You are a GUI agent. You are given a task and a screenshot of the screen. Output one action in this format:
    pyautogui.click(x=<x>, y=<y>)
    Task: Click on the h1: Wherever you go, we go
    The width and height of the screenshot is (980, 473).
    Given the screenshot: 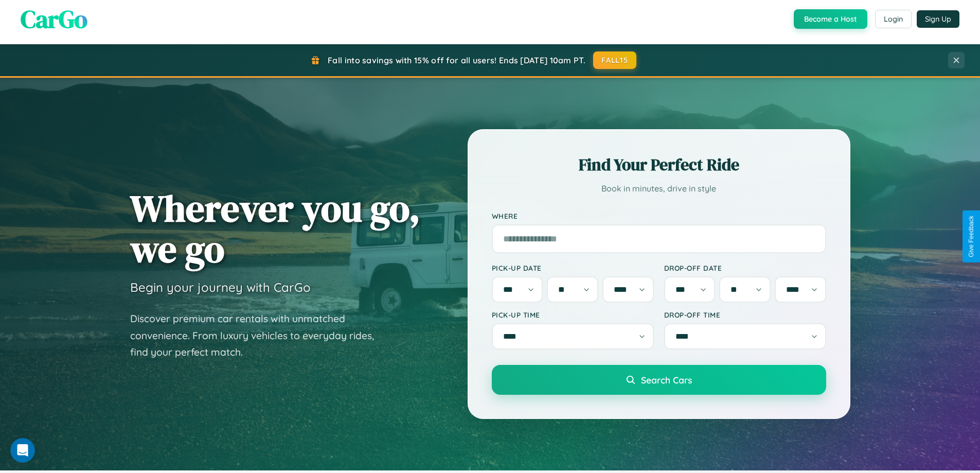 What is the action you would take?
    pyautogui.click(x=275, y=228)
    